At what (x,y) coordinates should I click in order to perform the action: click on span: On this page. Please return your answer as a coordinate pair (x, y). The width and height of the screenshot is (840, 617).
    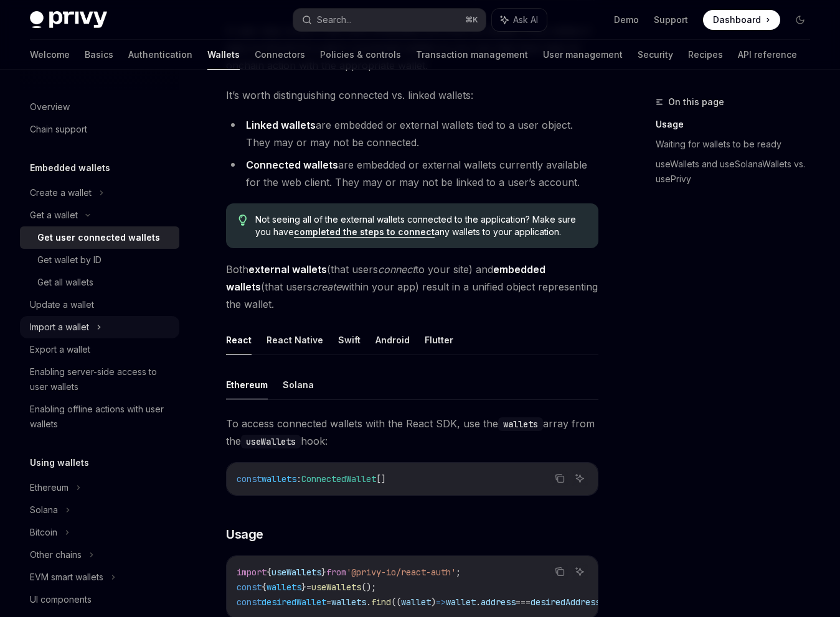
    Looking at the image, I should click on (696, 102).